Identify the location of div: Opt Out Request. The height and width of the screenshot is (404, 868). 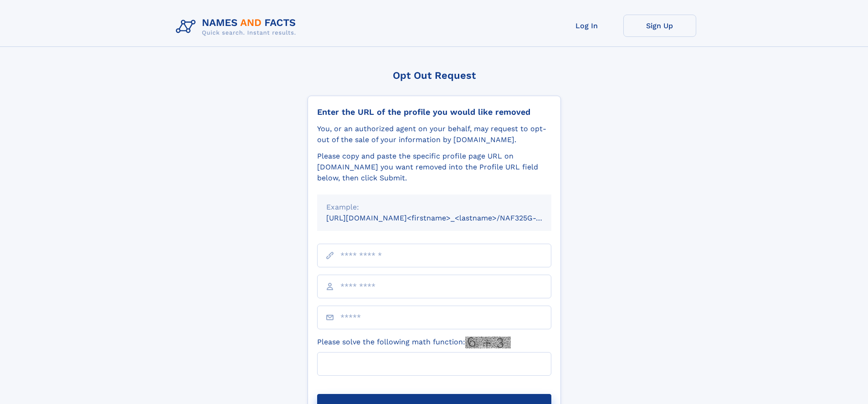
(435, 75).